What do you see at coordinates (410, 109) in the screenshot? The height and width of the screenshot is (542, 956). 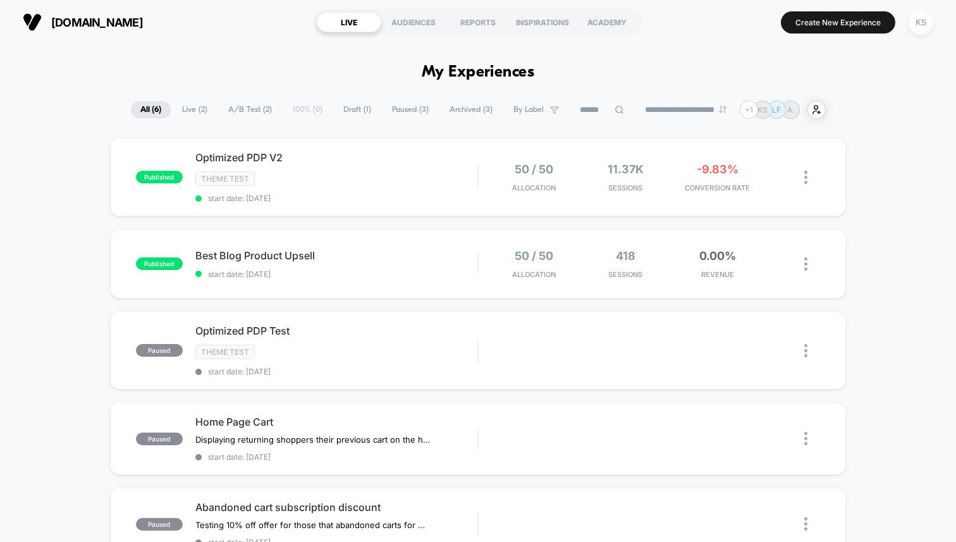 I see `span: Paused ( 3 )` at bounding box center [410, 109].